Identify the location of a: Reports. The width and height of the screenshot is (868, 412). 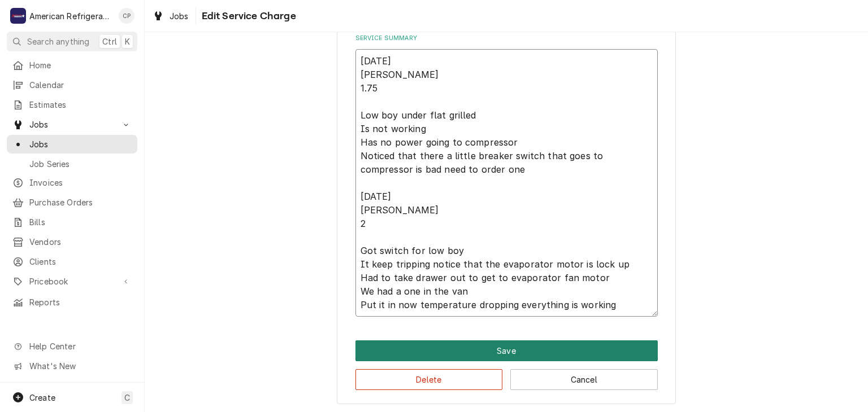
(72, 302).